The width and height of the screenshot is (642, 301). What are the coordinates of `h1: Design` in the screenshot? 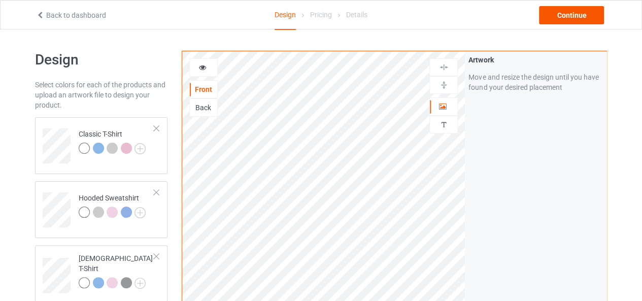 It's located at (101, 60).